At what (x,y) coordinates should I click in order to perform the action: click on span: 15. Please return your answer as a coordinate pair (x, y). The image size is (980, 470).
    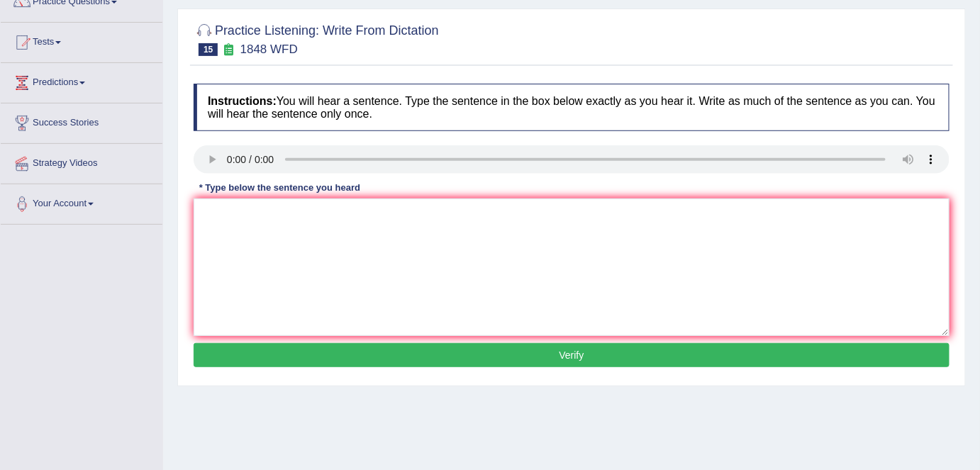
    Looking at the image, I should click on (208, 49).